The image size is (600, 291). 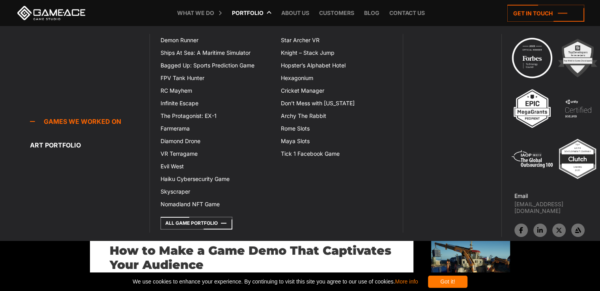 What do you see at coordinates (336, 116) in the screenshot?
I see `a: Archy The Rabbit` at bounding box center [336, 116].